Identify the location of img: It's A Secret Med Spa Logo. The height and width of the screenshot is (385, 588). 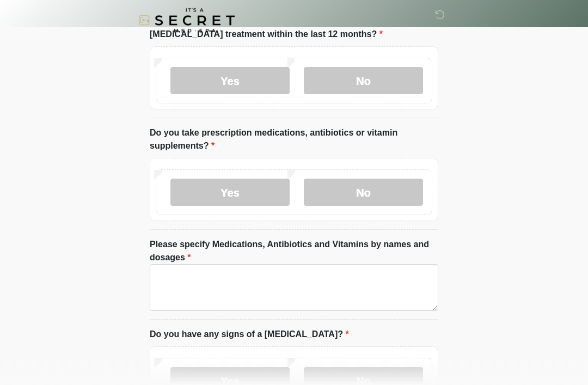
(187, 20).